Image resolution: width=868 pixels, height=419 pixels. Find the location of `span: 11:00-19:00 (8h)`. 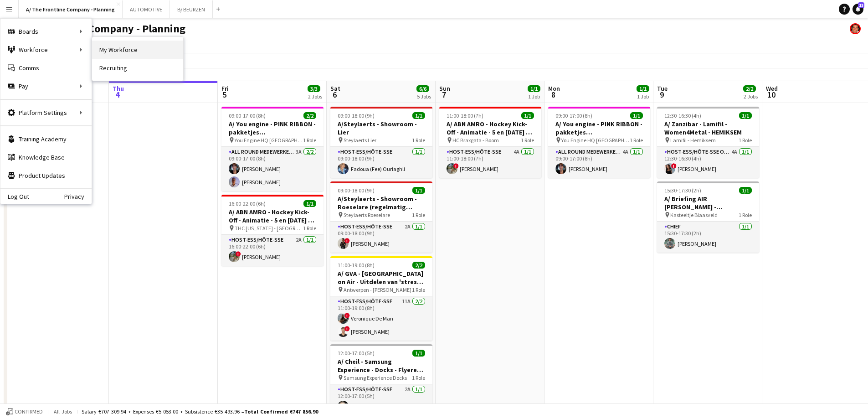

span: 11:00-19:00 (8h) is located at coordinates (356, 265).